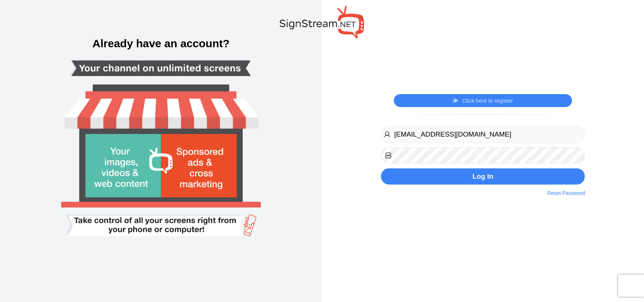  I want to click on button: Log In, so click(483, 177).